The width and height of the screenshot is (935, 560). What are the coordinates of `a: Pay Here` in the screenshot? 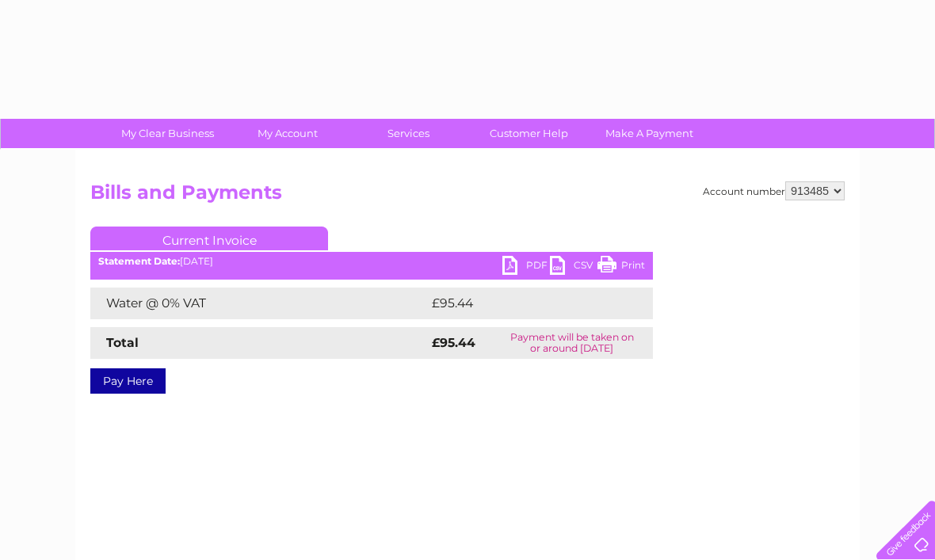 It's located at (128, 381).